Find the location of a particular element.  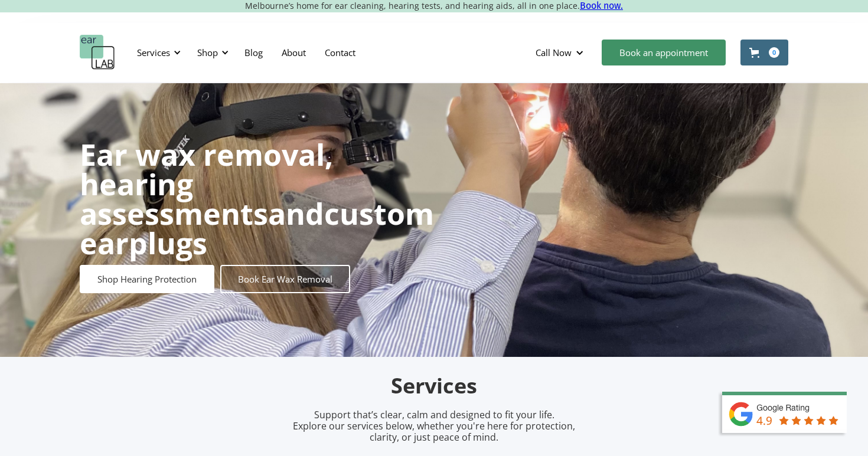

div: Services is located at coordinates (153, 52).